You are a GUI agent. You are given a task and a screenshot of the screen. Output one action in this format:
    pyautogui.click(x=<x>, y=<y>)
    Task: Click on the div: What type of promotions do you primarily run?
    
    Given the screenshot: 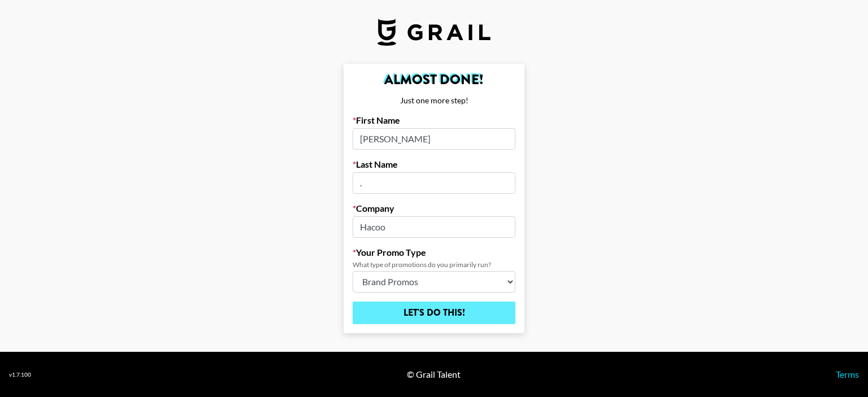 What is the action you would take?
    pyautogui.click(x=434, y=264)
    